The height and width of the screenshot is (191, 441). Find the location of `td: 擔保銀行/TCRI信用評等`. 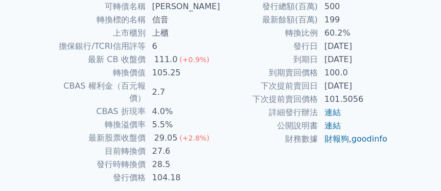

td: 擔保銀行/TCRI信用評等 is located at coordinates (100, 46).